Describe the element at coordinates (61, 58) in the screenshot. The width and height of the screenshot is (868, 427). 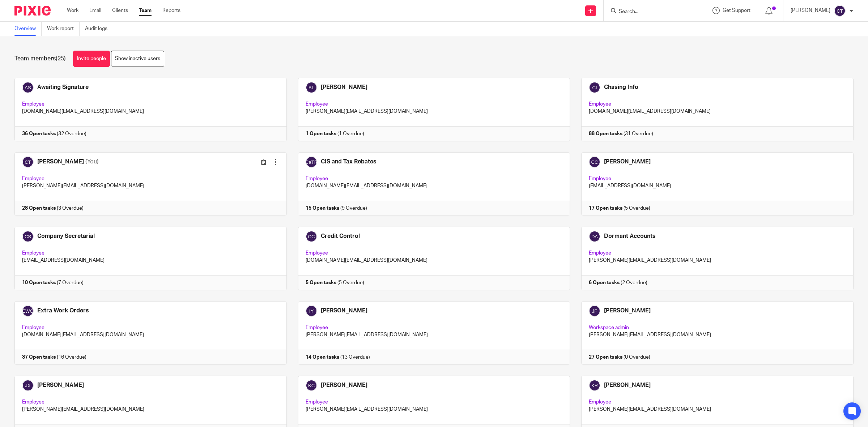
I see `span: (25)` at that location.